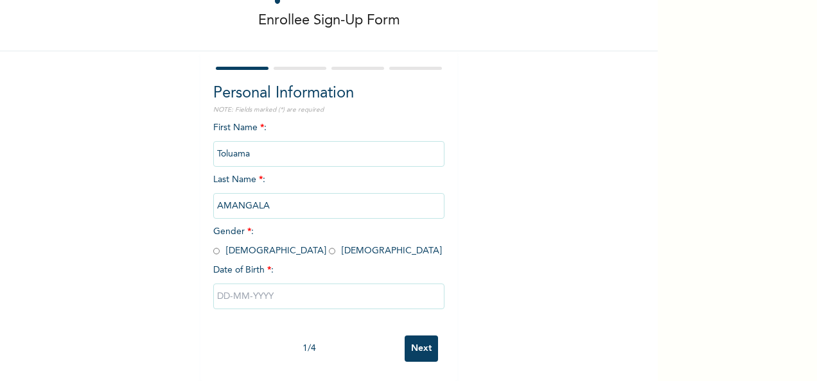 The image size is (817, 381). I want to click on div: 1 / 4, so click(309, 349).